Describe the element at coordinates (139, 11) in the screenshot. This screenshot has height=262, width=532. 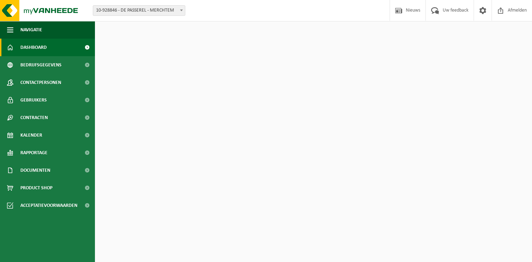
I see `span: 10-928846 - DE PASSEREL - MERCHTEM` at that location.